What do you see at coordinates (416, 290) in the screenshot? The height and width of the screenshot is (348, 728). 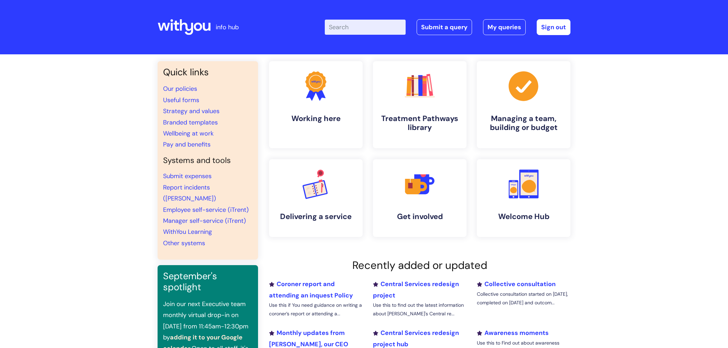 I see `a: Central Services redesign project` at bounding box center [416, 290].